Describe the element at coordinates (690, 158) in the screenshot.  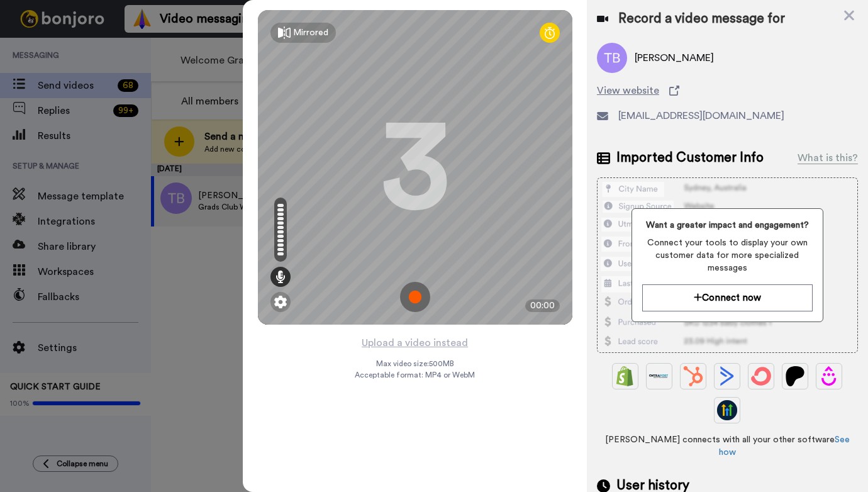
I see `span: Imported Customer Info` at that location.